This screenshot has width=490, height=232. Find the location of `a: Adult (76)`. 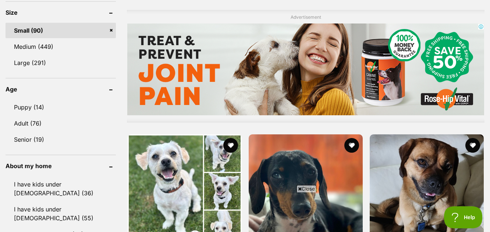

a: Adult (76) is located at coordinates (61, 124).